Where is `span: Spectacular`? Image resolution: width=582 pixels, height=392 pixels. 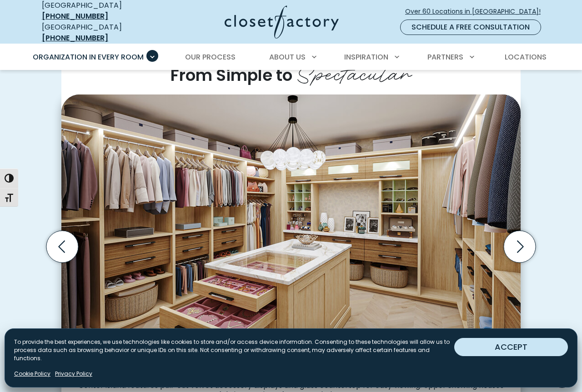 span: Spectacular is located at coordinates (354, 71).